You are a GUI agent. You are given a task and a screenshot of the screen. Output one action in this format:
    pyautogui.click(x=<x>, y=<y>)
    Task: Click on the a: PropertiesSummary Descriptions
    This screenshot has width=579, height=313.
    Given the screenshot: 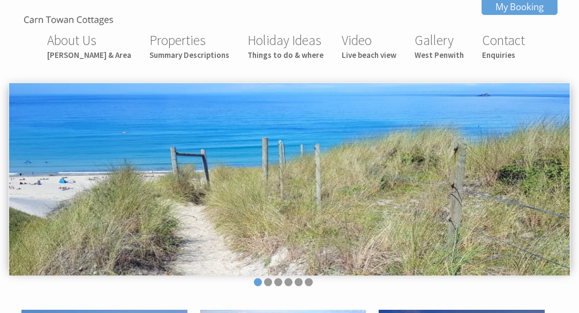 What is the action you would take?
    pyautogui.click(x=189, y=46)
    